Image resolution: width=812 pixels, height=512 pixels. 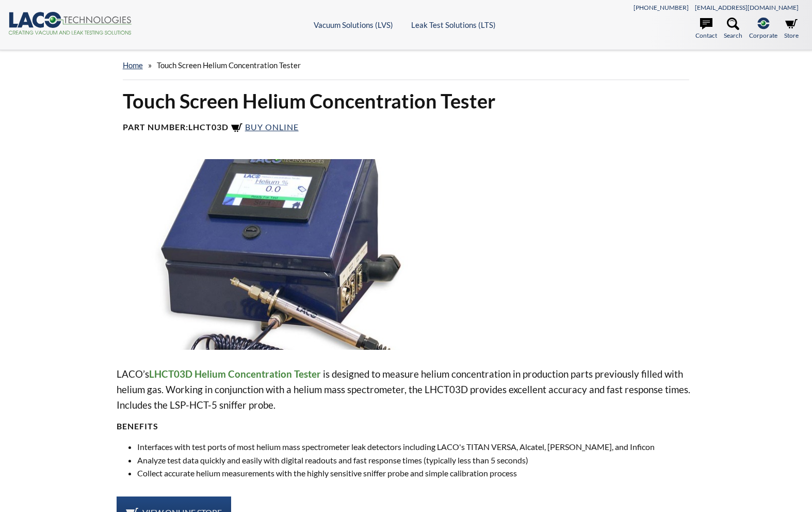 What do you see at coordinates (406, 101) in the screenshot?
I see `h1: Touch Screen Helium Concentration Tester` at bounding box center [406, 101].